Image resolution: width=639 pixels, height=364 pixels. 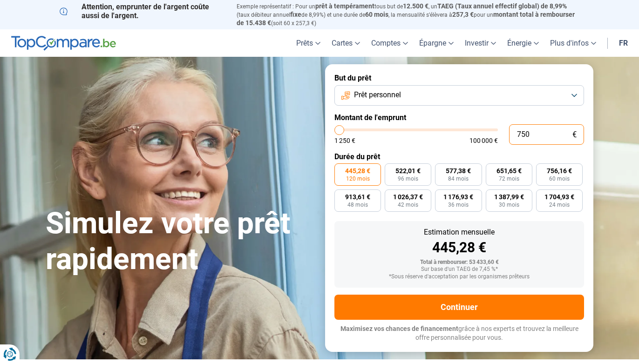 What do you see at coordinates (459, 232) in the screenshot?
I see `div: Estimation mensuelle` at bounding box center [459, 232].